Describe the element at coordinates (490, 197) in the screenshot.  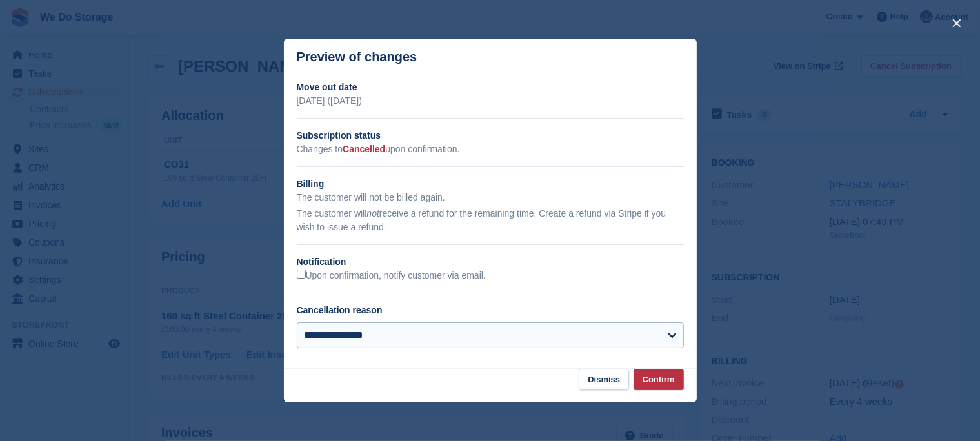
I see `p: The customer will not be billed again.` at that location.